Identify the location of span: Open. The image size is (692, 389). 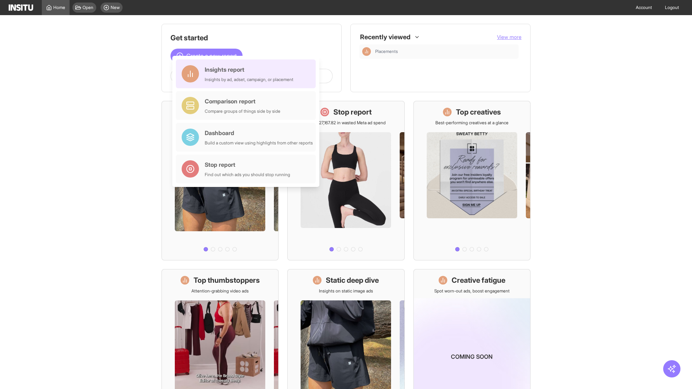
(88, 8).